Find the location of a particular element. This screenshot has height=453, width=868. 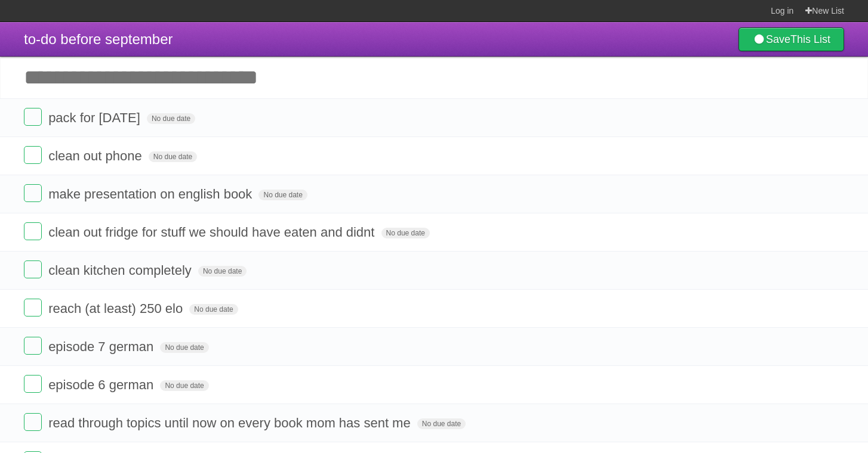

span: reach (at least) 250 elo is located at coordinates (117, 308).